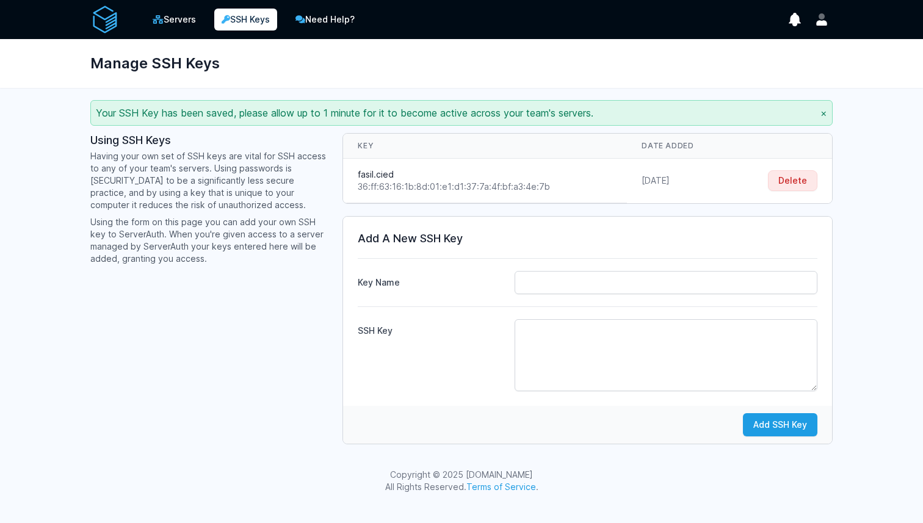 This screenshot has width=923, height=523. Describe the element at coordinates (485, 146) in the screenshot. I see `th: Key` at that location.